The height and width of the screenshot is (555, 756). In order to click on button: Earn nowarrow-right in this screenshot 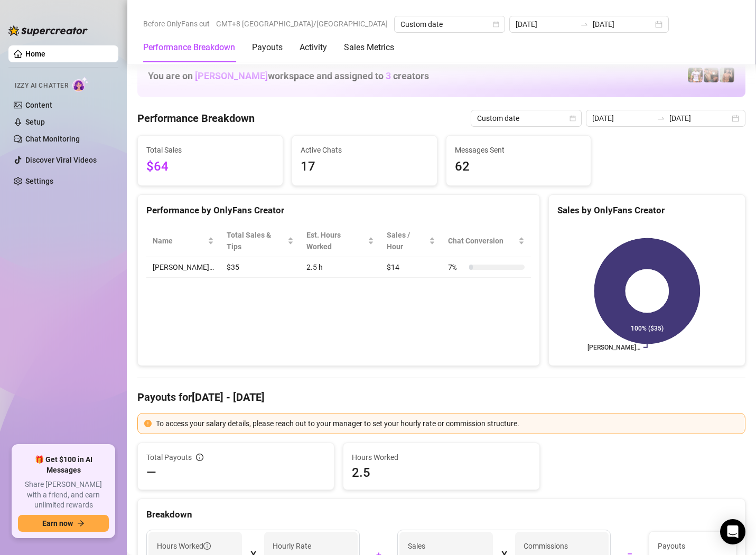, I will do `click(63, 523)`.